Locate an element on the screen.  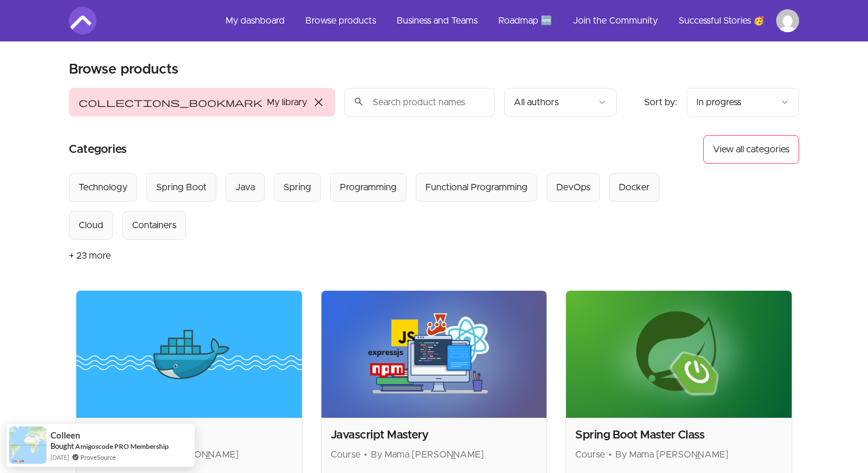
h2: Categories is located at coordinates (97, 149).